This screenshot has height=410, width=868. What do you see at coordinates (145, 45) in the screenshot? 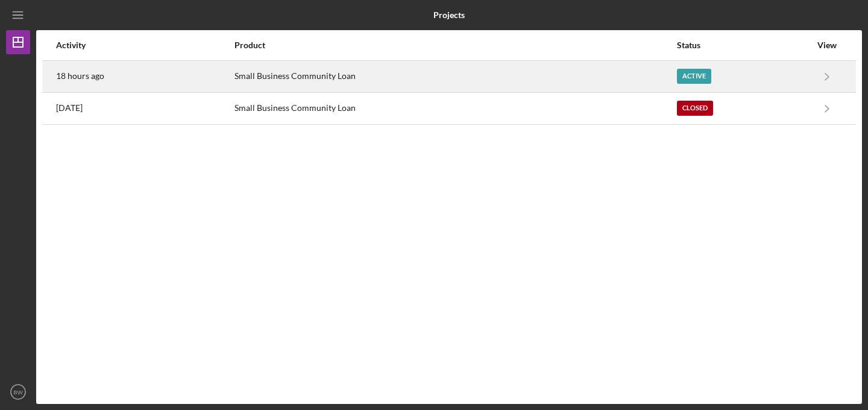
I see `div: Activity` at bounding box center [145, 45].